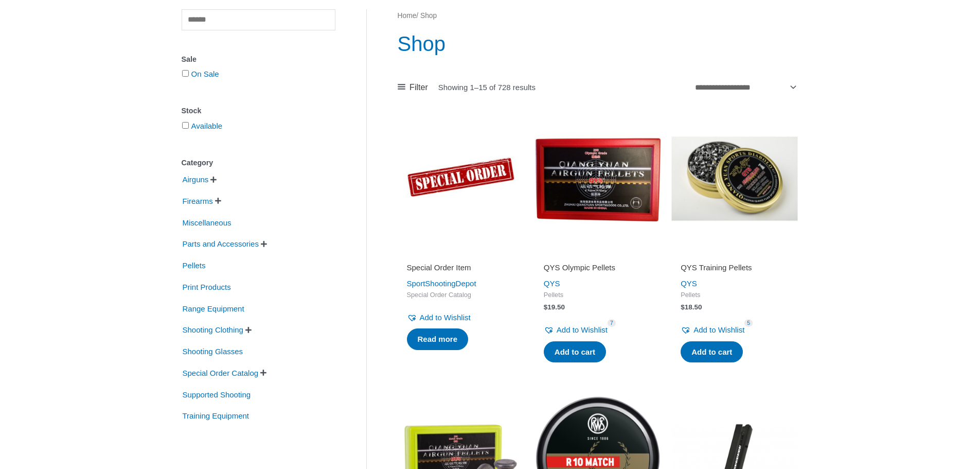 The image size is (980, 469). I want to click on img: QYS Olympic Pellets, so click(598, 178).